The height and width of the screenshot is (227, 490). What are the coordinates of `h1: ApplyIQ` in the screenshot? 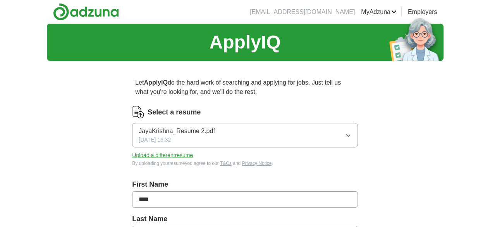 It's located at (245, 42).